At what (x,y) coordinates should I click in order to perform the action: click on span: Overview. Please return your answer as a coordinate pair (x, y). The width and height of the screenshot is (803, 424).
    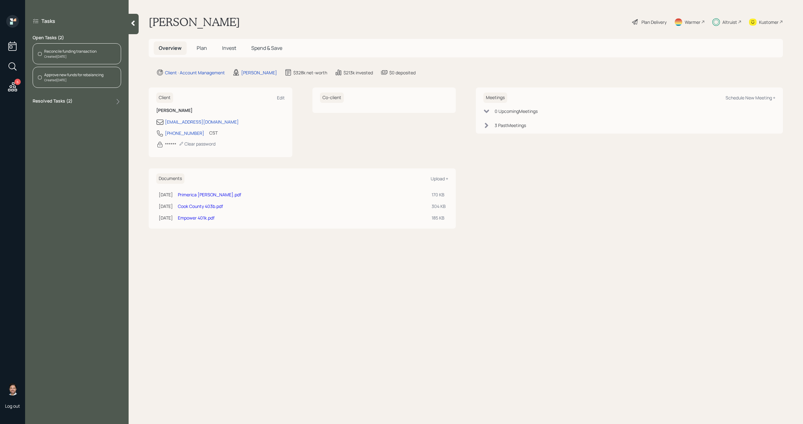
    Looking at the image, I should click on (170, 48).